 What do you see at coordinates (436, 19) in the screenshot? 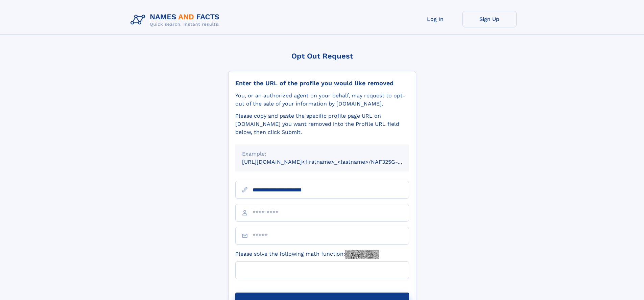
I see `a: Log In` at bounding box center [436, 19].